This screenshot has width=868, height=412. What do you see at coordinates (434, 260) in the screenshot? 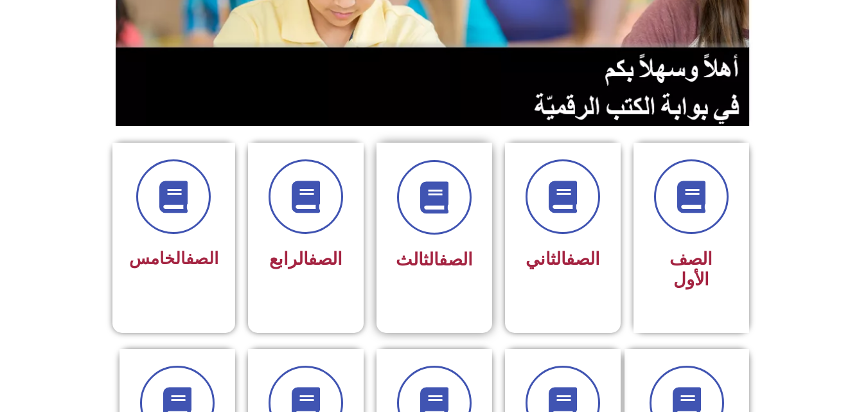
I see `span: الثالث` at bounding box center [434, 260].